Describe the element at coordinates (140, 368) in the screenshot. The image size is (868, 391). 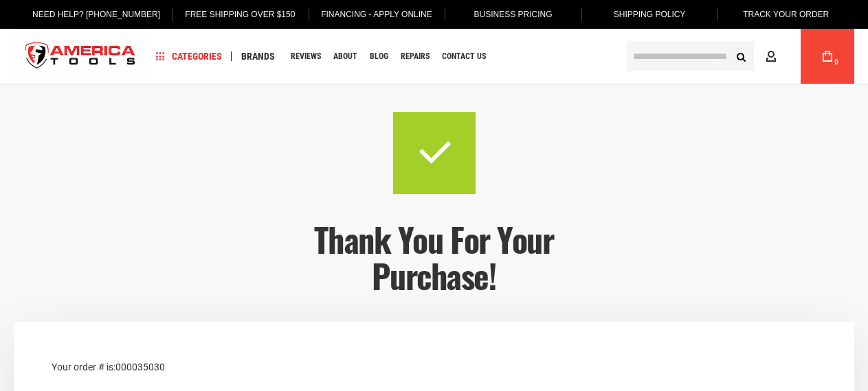
I see `span: 000035030` at that location.